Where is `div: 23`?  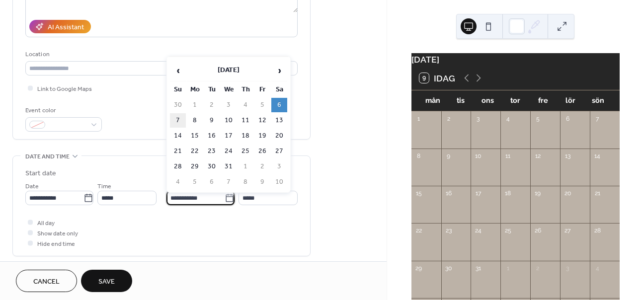
div: 23 is located at coordinates (448, 230).